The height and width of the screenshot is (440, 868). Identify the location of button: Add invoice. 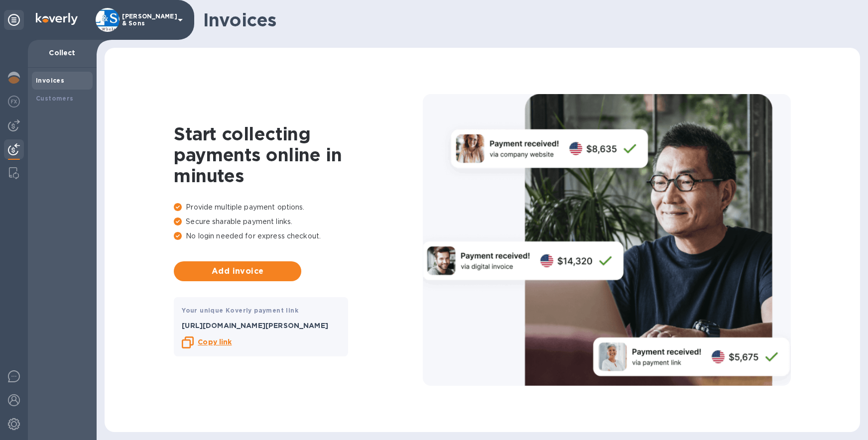
(238, 271).